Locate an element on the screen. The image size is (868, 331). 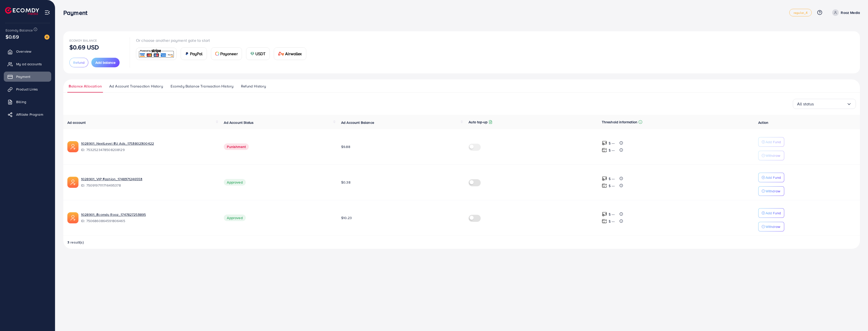
a: Overview is located at coordinates (28, 51).